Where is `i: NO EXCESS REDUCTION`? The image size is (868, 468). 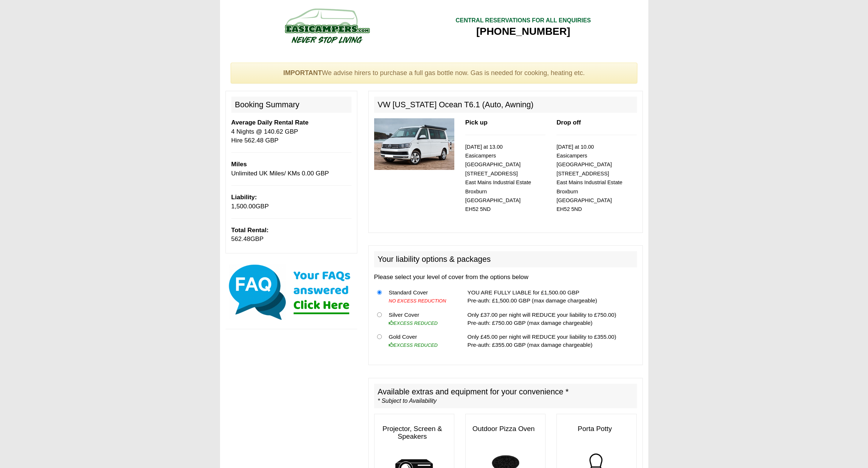 i: NO EXCESS REDUCTION is located at coordinates (418, 301).